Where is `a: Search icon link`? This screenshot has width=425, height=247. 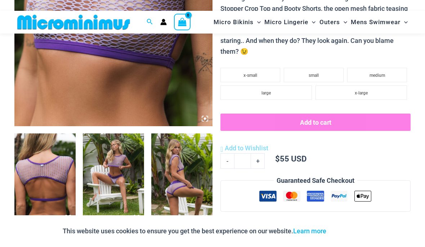
a: Search icon link is located at coordinates (150, 22).